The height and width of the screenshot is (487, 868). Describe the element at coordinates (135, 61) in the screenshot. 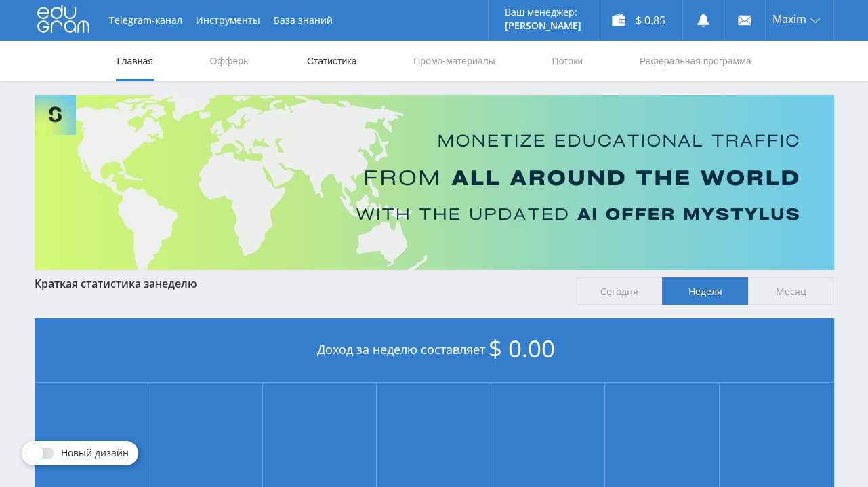

I see `a: Главная` at that location.